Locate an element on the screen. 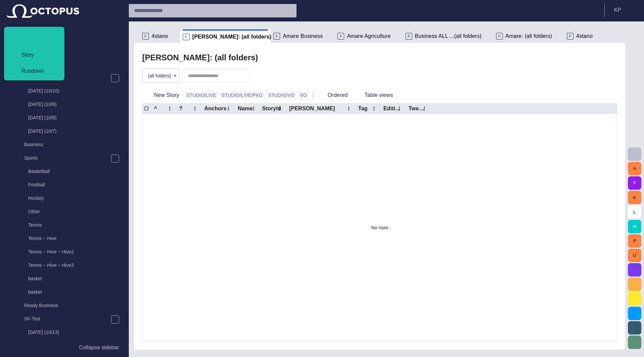  div: FAmare Business is located at coordinates (303, 36).